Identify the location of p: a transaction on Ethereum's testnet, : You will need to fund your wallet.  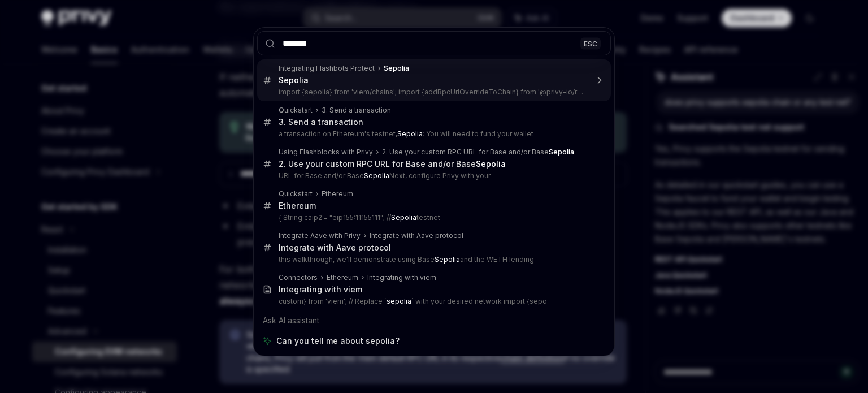
(433, 134).